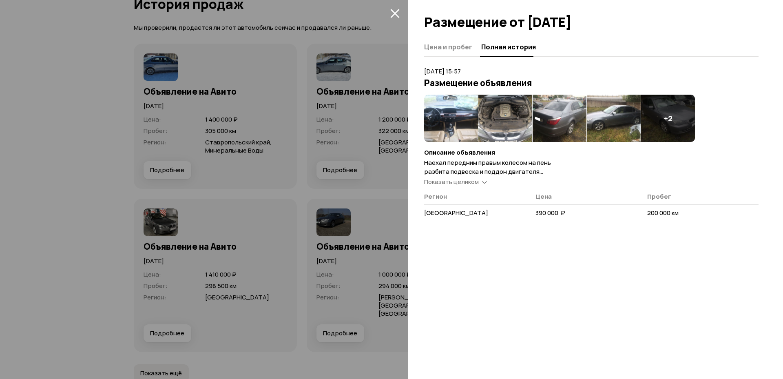 This screenshot has height=379, width=783. What do you see at coordinates (662, 212) in the screenshot?
I see `span: 200 000 км` at bounding box center [662, 212].